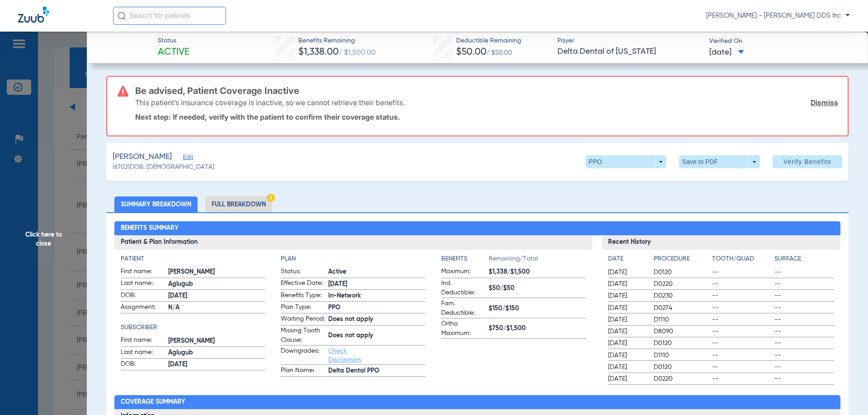 This screenshot has width=868, height=415. Describe the element at coordinates (537, 308) in the screenshot. I see `span: $150/$150` at that location.